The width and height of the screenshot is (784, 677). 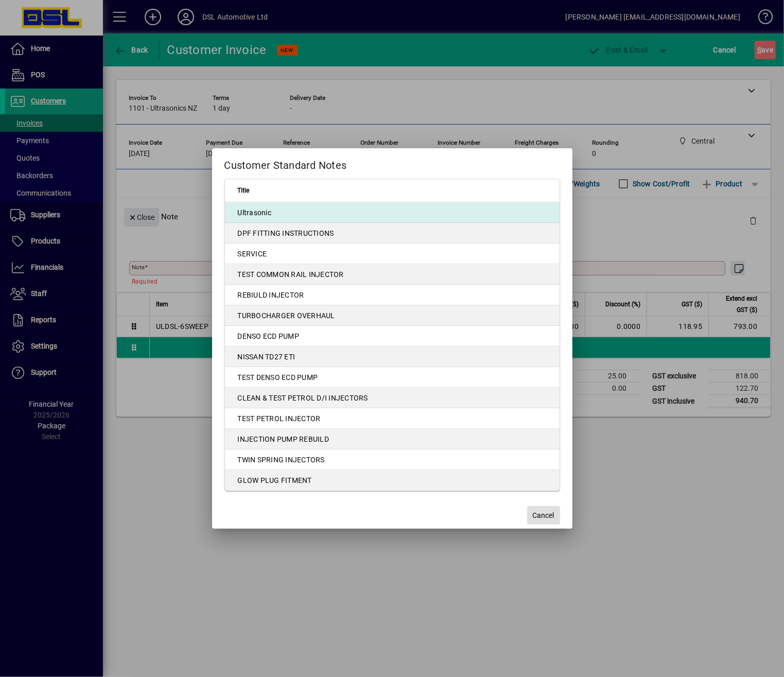 I want to click on td: DENSO ECD PUMP, so click(x=392, y=336).